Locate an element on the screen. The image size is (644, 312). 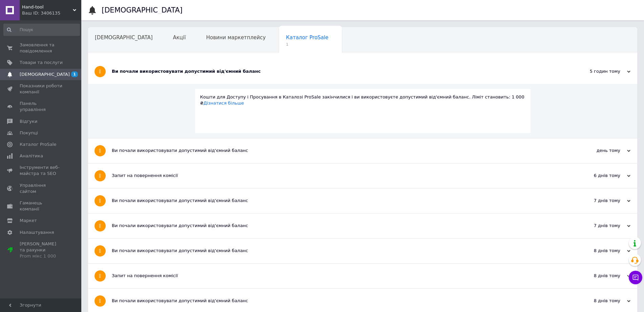
div: Ваш ID: 3406135 is located at coordinates (52, 13).